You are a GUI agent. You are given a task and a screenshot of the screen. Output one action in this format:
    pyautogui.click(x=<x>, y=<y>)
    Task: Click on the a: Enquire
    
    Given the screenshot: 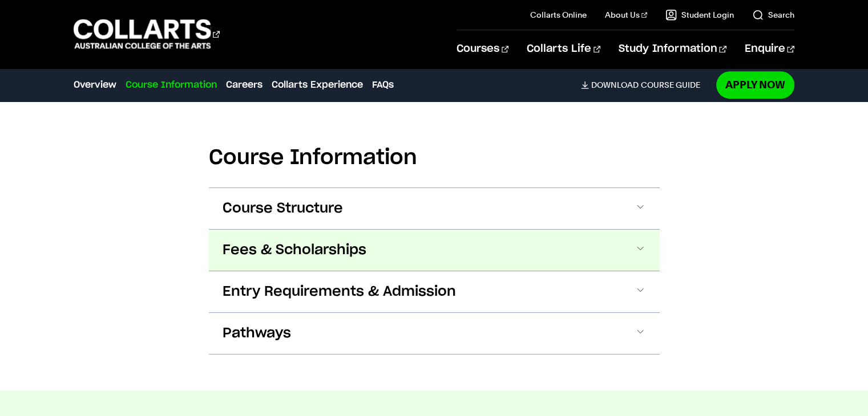 What is the action you would take?
    pyautogui.click(x=769, y=49)
    